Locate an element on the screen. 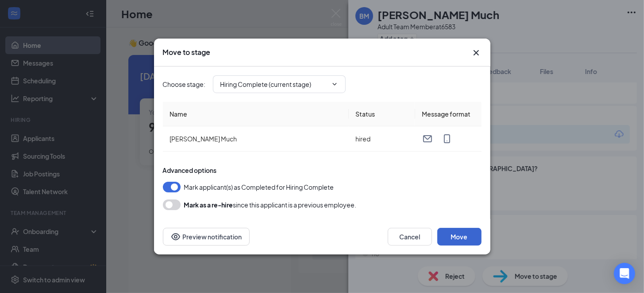 The height and width of the screenshot is (293, 644). div: since this applicant is a previous employee. is located at coordinates (271, 205).